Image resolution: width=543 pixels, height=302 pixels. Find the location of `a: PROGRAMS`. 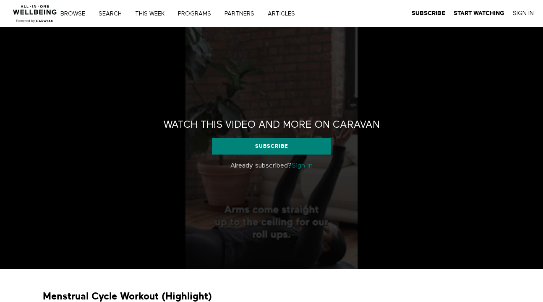

a: PROGRAMS is located at coordinates (197, 14).